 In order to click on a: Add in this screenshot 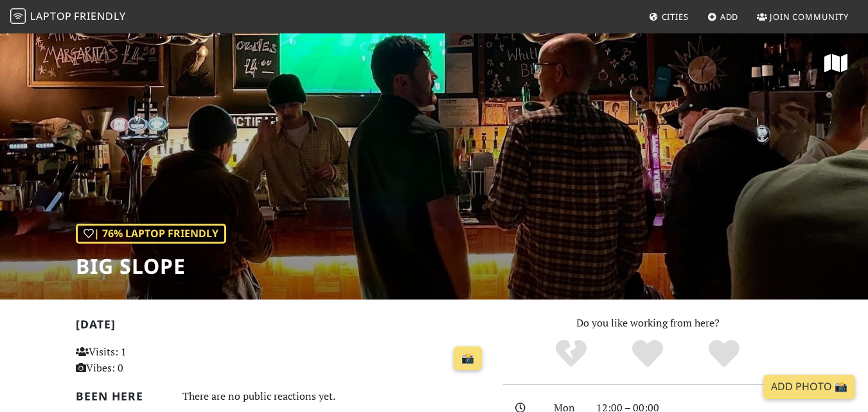, I will do `click(723, 17)`.